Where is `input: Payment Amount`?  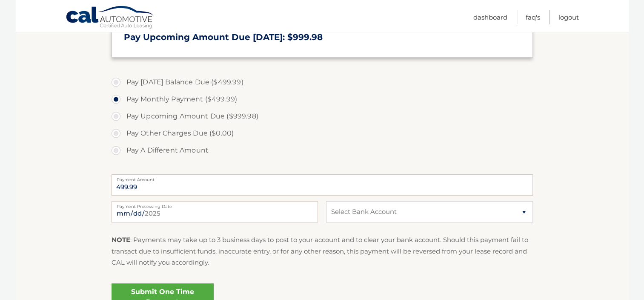
input: Payment Amount is located at coordinates (322, 185).